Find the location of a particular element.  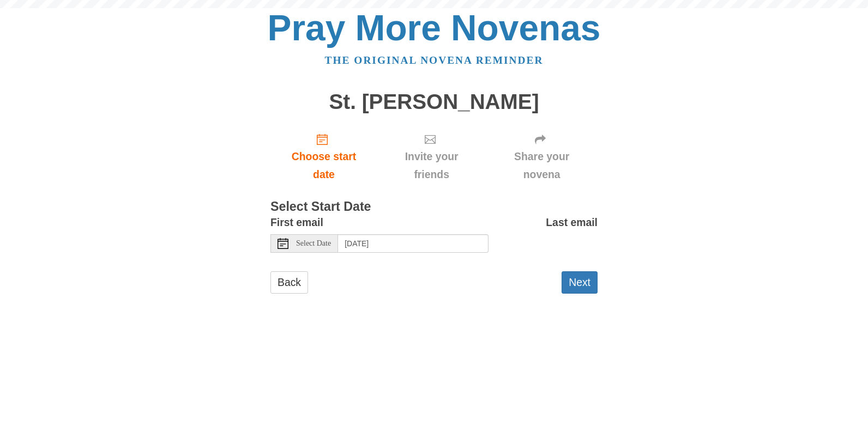

h3: Select Start Date is located at coordinates (434, 207).